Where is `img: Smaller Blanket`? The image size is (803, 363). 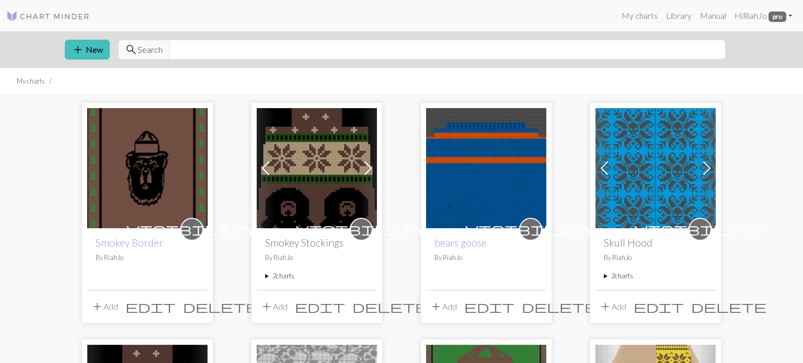
img: Smaller Blanket is located at coordinates (147, 168).